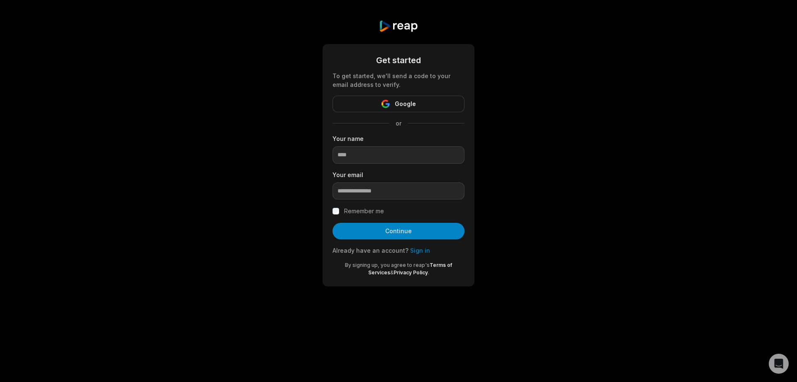  Describe the element at coordinates (405, 104) in the screenshot. I see `span: Google` at that location.